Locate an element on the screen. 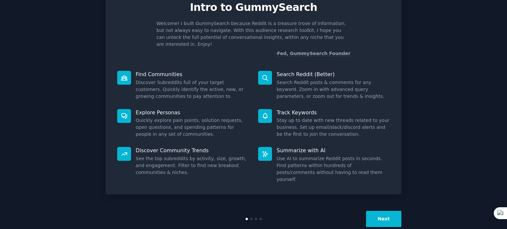  p: Summarize with AI is located at coordinates (333, 150).